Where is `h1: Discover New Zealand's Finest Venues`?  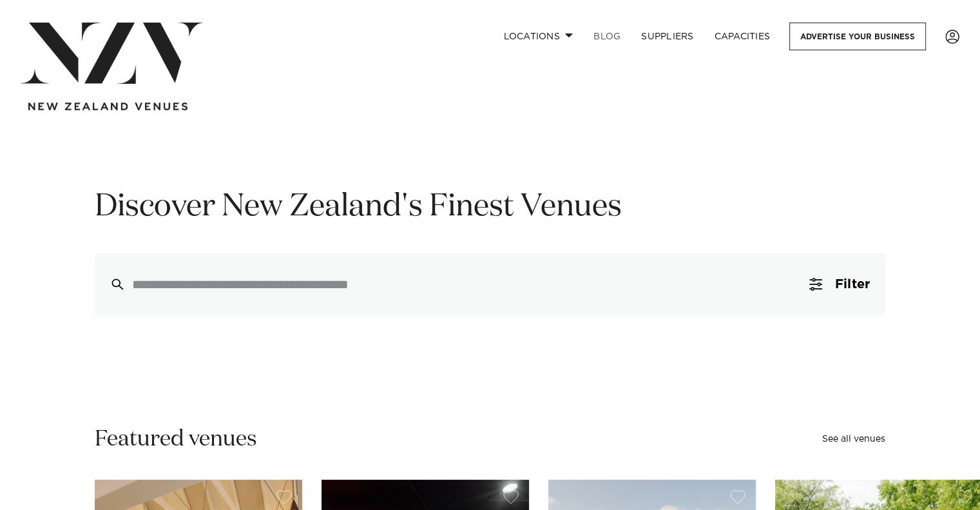 h1: Discover New Zealand's Finest Venues is located at coordinates (490, 207).